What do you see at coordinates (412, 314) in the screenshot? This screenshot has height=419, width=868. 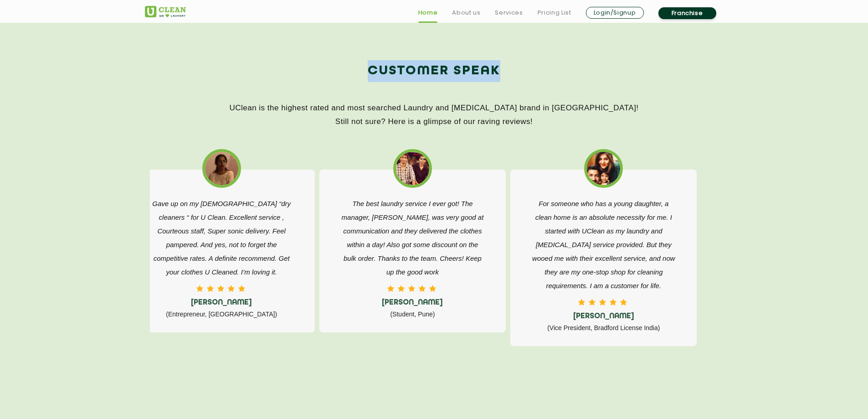 I see `p: (Student, Pune)` at bounding box center [412, 314].